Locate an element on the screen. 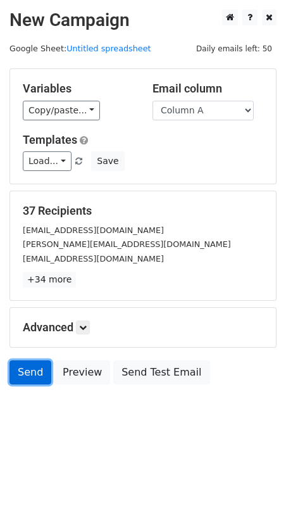 The width and height of the screenshot is (286, 520). a: Preview is located at coordinates (82, 372).